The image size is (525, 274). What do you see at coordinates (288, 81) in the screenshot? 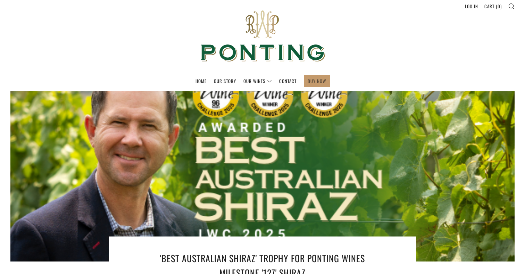
I see `a: Contact` at bounding box center [288, 81].